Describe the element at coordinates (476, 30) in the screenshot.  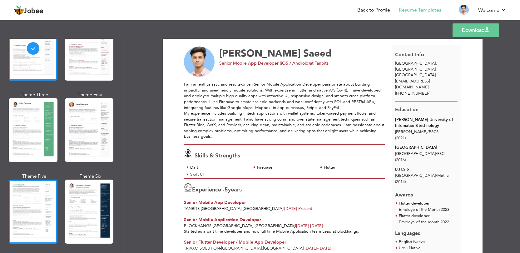
I see `a: Download` at that location.